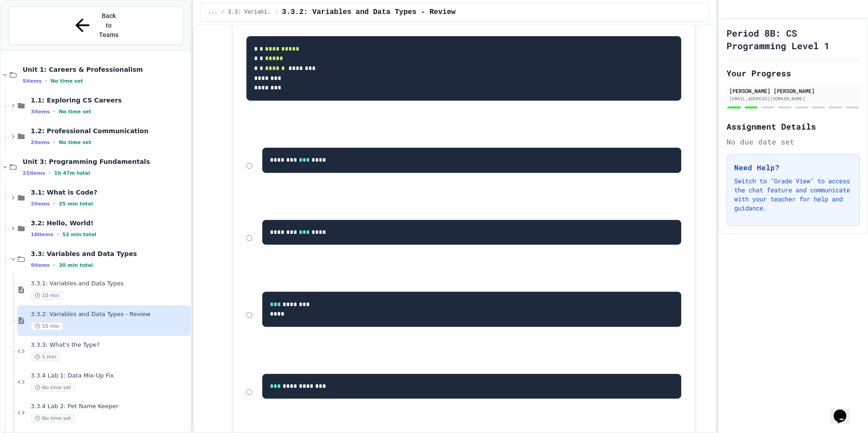  What do you see at coordinates (109, 25) in the screenshot?
I see `span: Back to Teams` at bounding box center [109, 25].